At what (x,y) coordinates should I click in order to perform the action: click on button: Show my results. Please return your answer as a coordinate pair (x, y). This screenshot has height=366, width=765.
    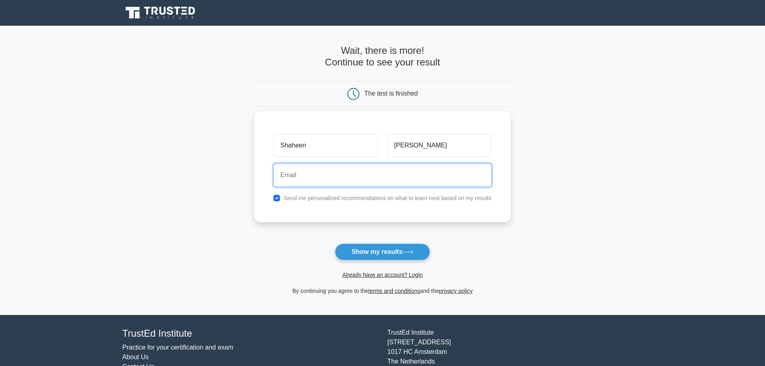
    Looking at the image, I should click on (382, 252).